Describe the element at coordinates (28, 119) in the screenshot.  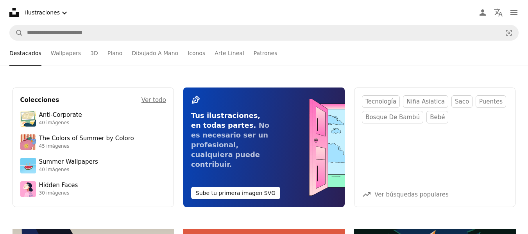
I see `img: premium_vector-1741359422712-57ae2abe0497` at that location.